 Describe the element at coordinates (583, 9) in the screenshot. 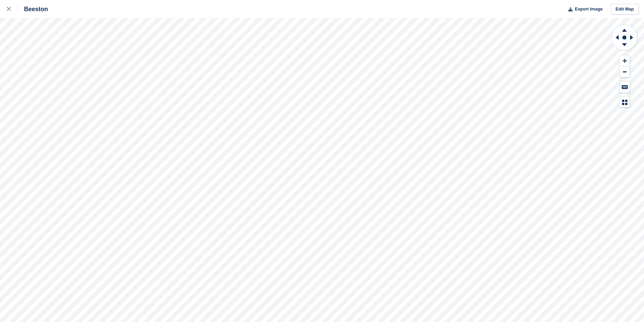

I see `button: Export Image` at that location.